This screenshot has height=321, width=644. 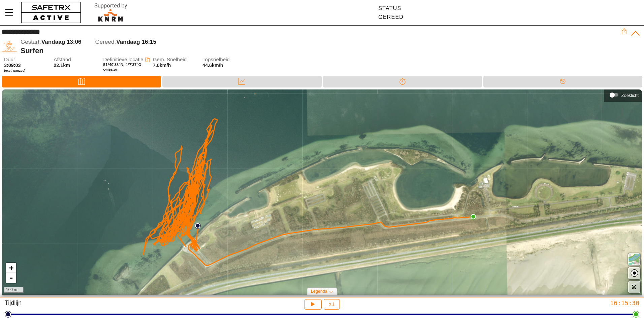 I want to click on span: 22.1km, so click(x=62, y=65).